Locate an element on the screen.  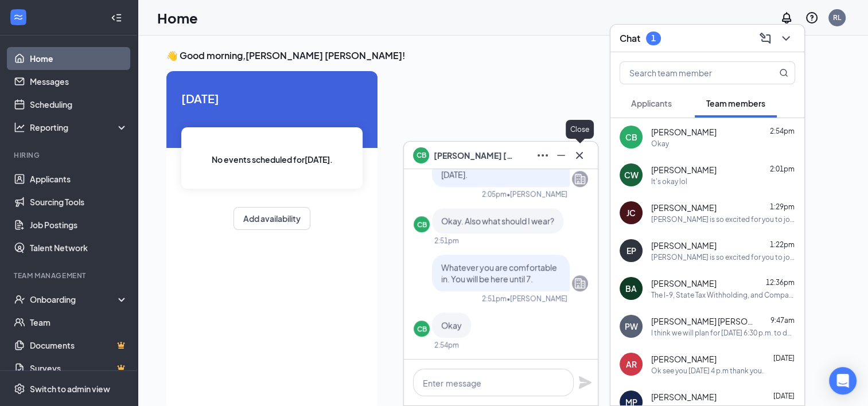
span: 1:22pm is located at coordinates (782, 245).